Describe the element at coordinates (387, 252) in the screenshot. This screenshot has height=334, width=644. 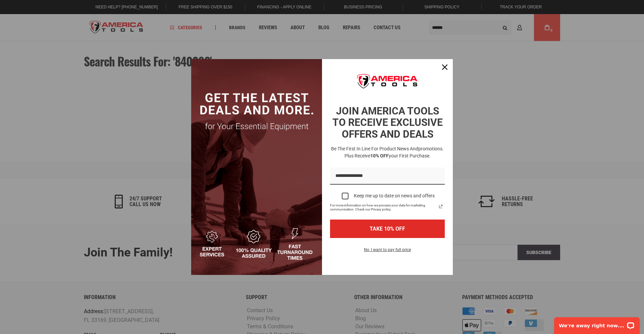
I see `button: No, I want to pay full price` at that location.